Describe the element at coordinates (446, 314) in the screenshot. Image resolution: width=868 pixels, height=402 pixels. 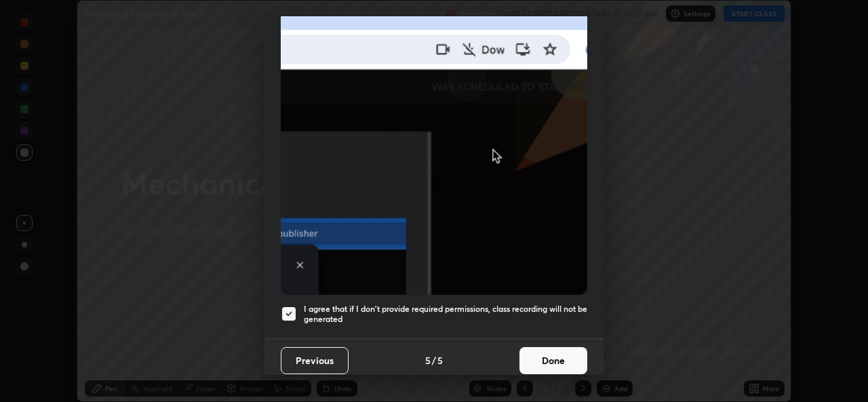
I see `h5: I agree that if I don't provide required permissions, class recording will not be generated` at that location.